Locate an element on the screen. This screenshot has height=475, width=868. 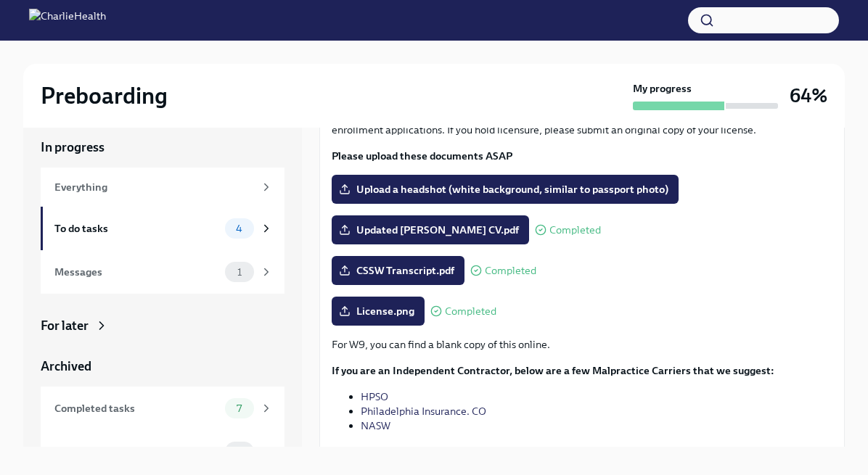
a: Everything is located at coordinates (162, 187).